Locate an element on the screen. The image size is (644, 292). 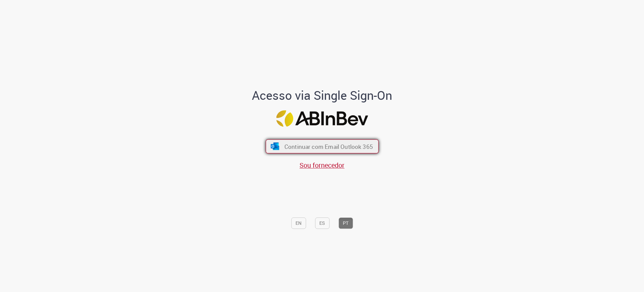
img: ícone Azure/Microsoft 360 is located at coordinates (275, 146).